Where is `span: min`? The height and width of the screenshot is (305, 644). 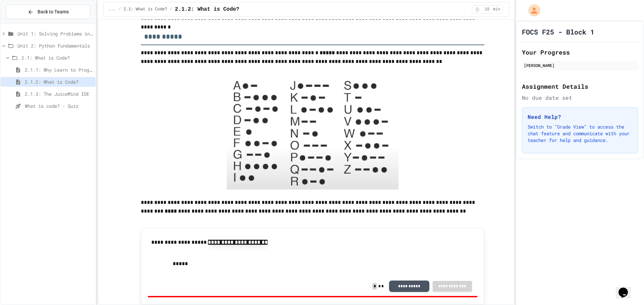 span: min is located at coordinates (497, 9).